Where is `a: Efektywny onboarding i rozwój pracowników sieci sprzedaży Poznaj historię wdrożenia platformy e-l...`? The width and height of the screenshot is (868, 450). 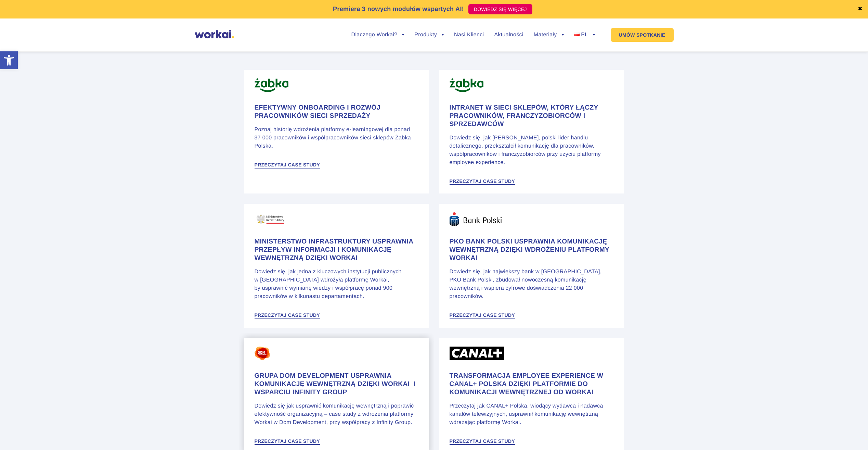
a: Efektywny onboarding i rozwój pracowników sieci sprzedaży Poznaj historię wdrożenia platformy e-l... is located at coordinates (337, 132).